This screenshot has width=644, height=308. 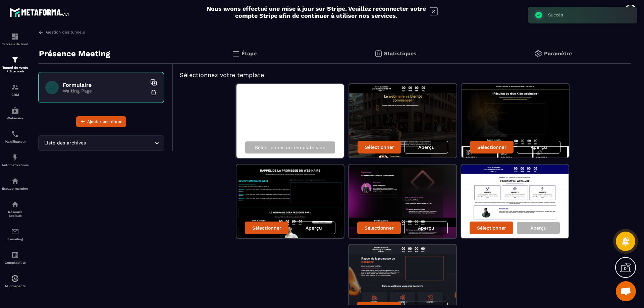 What do you see at coordinates (120, 143) in the screenshot?
I see `input: Search for option` at bounding box center [120, 143].